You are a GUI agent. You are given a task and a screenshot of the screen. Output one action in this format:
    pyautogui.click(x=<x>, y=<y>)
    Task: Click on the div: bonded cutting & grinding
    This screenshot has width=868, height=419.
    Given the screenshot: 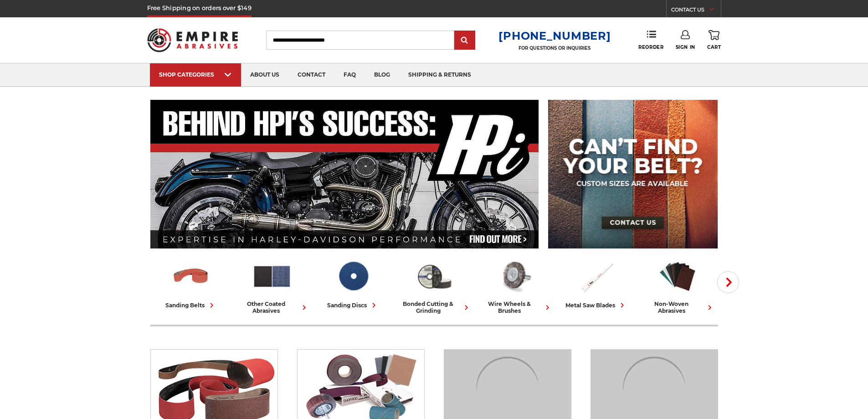 What is the action you would take?
    pyautogui.click(x=434, y=307)
    